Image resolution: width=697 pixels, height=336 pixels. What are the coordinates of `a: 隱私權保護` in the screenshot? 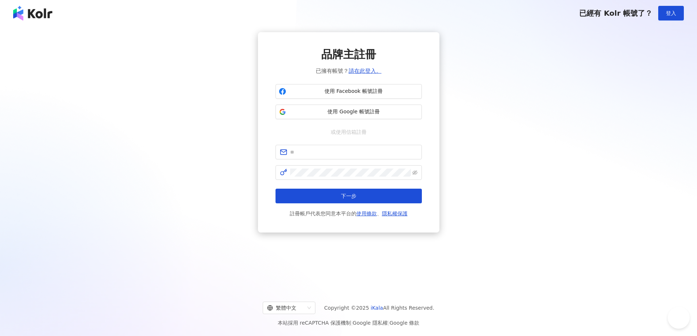 It's located at (395, 214).